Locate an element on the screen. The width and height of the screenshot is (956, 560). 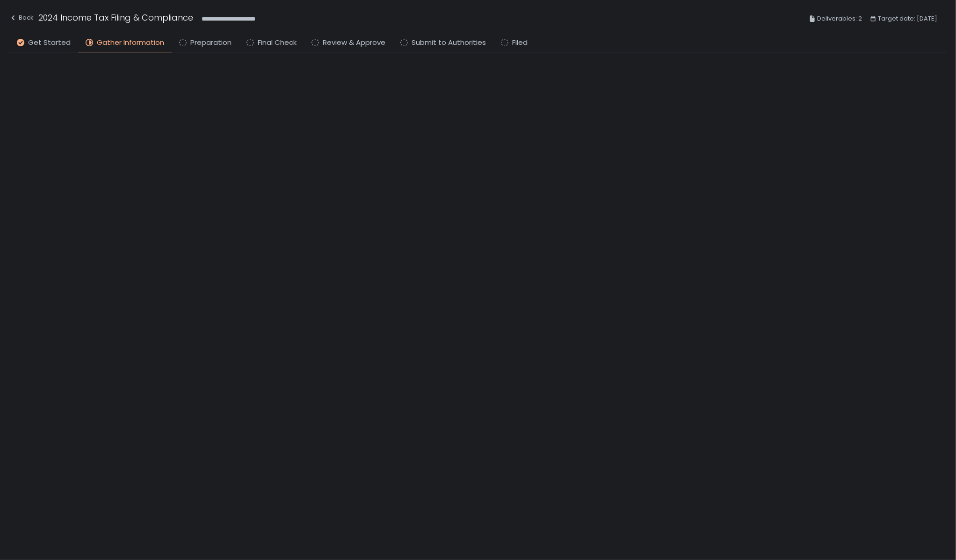
span: Preparation is located at coordinates (210, 43).